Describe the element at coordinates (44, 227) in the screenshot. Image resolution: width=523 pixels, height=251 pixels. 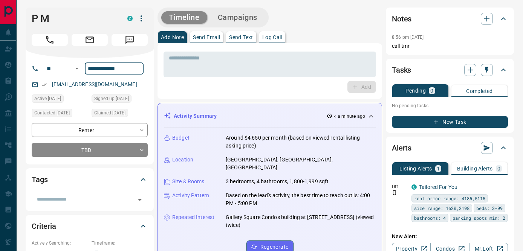
I see `h2: Criteria` at that location.